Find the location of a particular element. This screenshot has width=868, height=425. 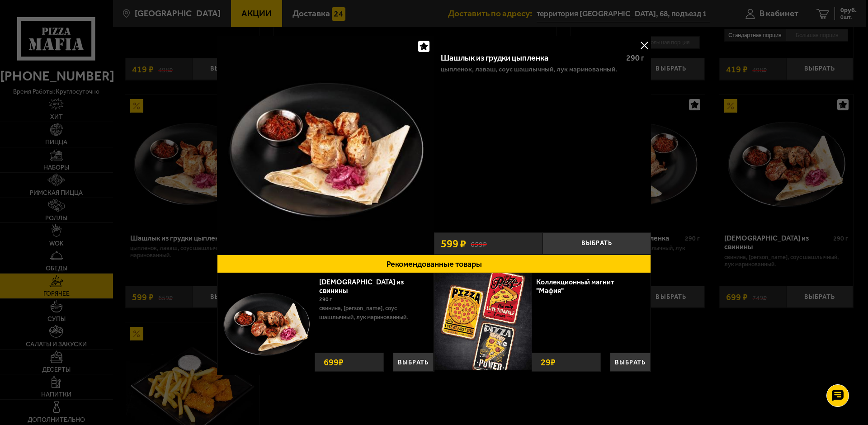

span: 599 ₽ is located at coordinates (454, 244).